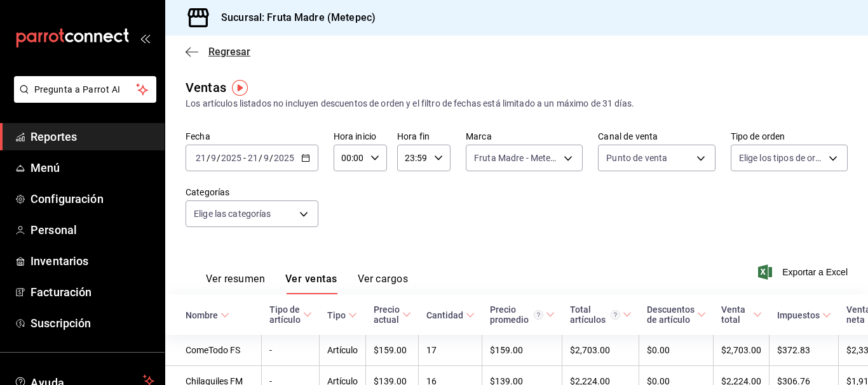 The image size is (868, 385). Describe the element at coordinates (523, 315) in the screenshot. I see `span: Precio promedio` at that location.